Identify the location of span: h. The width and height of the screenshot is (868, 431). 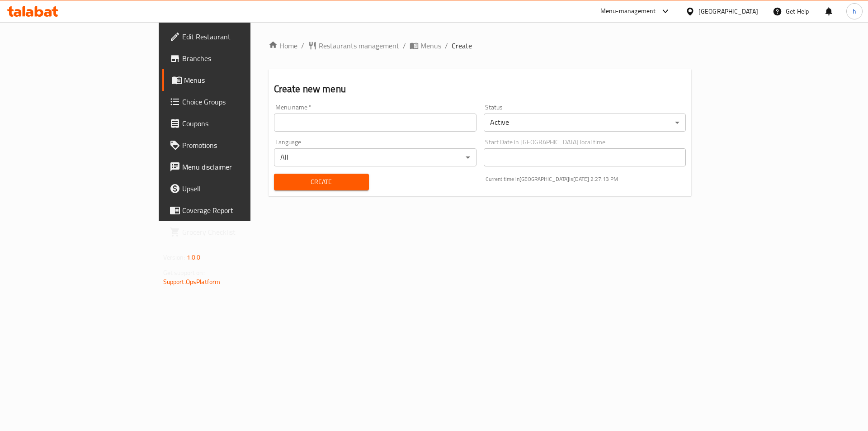
(855, 12).